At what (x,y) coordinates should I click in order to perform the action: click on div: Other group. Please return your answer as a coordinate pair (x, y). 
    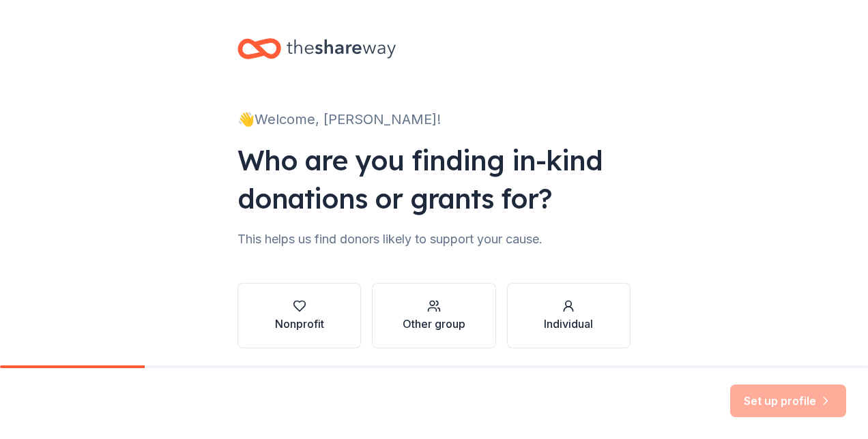
    Looking at the image, I should click on (434, 324).